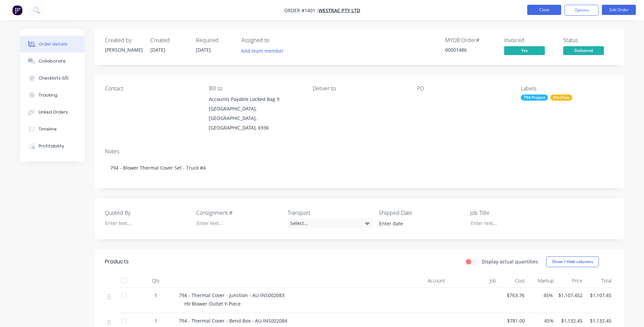 This screenshot has width=644, height=327. I want to click on button: Linked Orders, so click(52, 112).